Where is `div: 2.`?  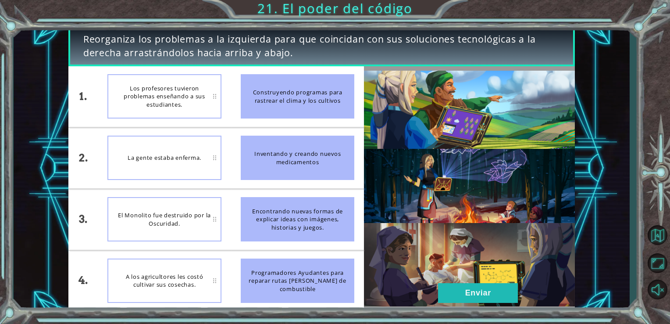 div: 2. is located at coordinates (83, 158).